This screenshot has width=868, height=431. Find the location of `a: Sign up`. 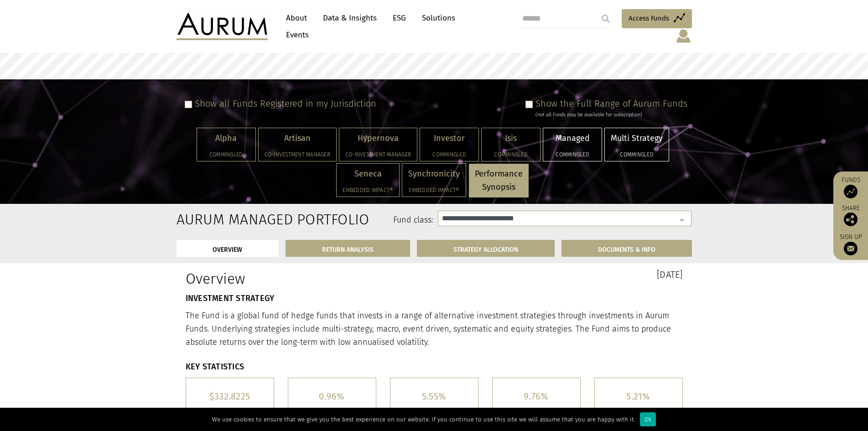

a: Sign up is located at coordinates (851, 244).